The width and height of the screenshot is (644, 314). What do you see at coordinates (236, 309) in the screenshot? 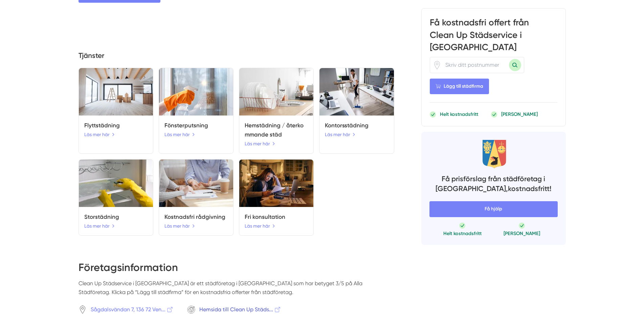
I see `a: Hemsida till Clean Up Städs...` at bounding box center [236, 309].